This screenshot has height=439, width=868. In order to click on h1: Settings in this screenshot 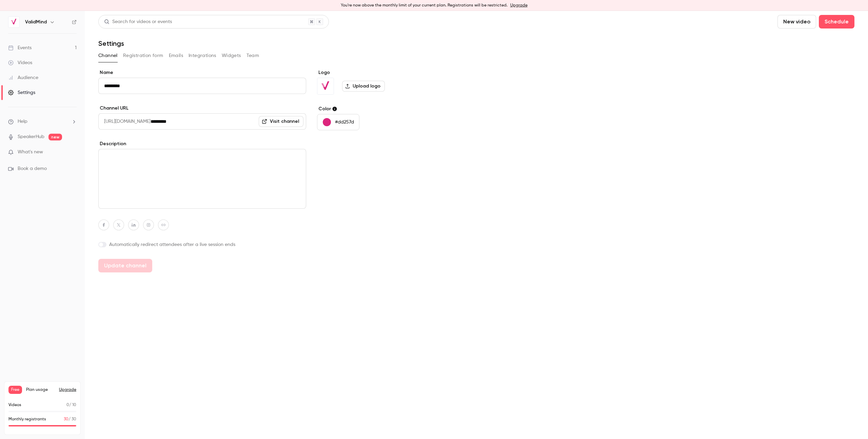, I will do `click(112, 44)`.